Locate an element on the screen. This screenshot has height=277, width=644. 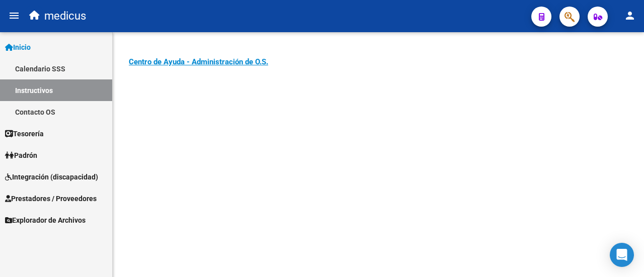
span: Prestadores / Proveedores is located at coordinates (51, 199).